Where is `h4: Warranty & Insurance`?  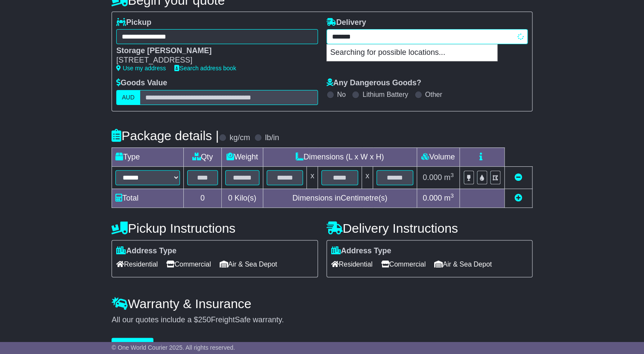 h4: Warranty & Insurance is located at coordinates (322, 303).